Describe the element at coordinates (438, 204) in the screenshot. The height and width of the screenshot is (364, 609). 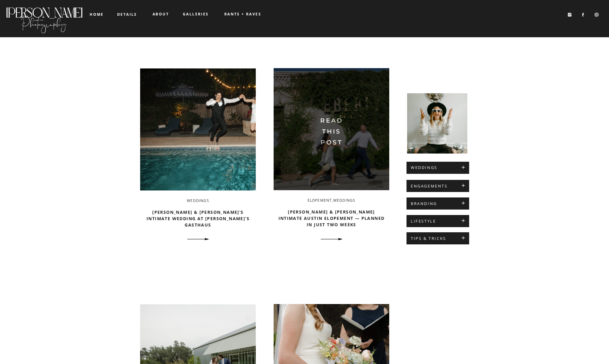
I see `h2: BRANDING` at that location.